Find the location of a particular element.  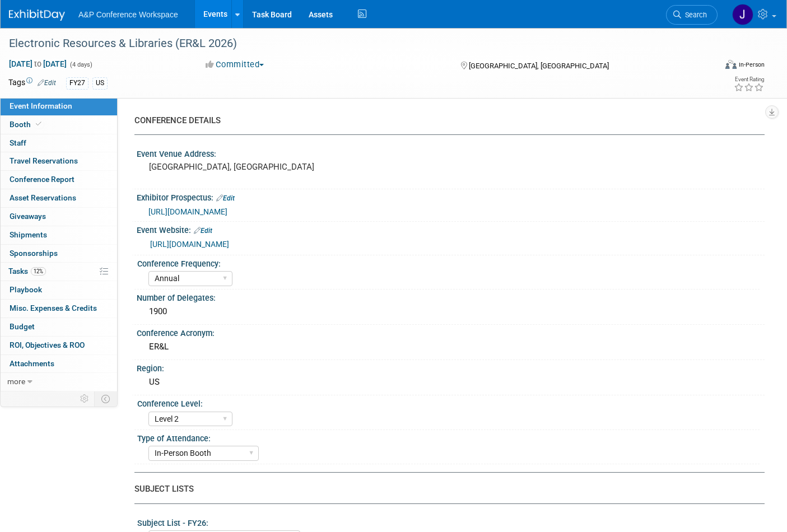

a: Booth is located at coordinates (59, 124).